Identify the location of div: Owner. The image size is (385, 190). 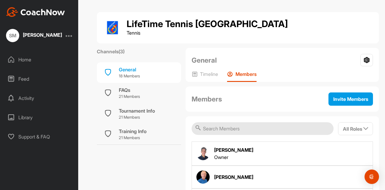
(234, 157).